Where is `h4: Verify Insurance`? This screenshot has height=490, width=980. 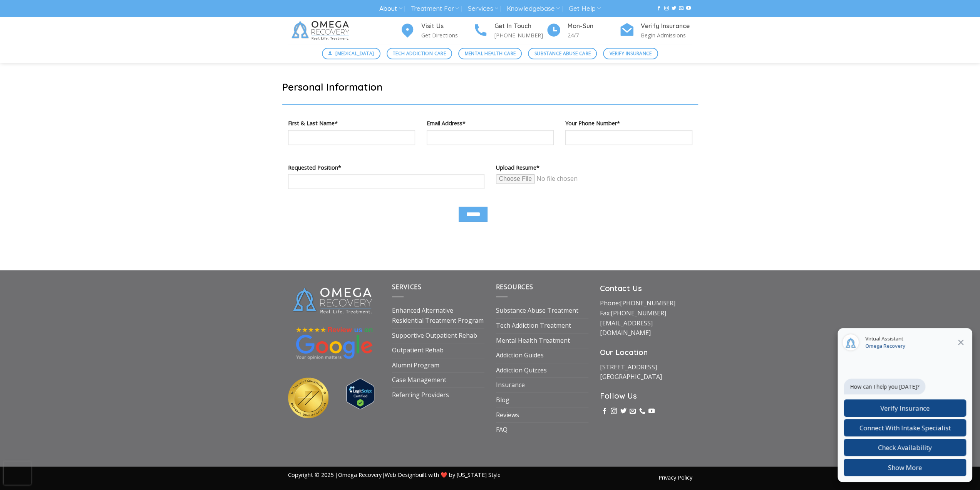
h4: Verify Insurance is located at coordinates (667, 26).